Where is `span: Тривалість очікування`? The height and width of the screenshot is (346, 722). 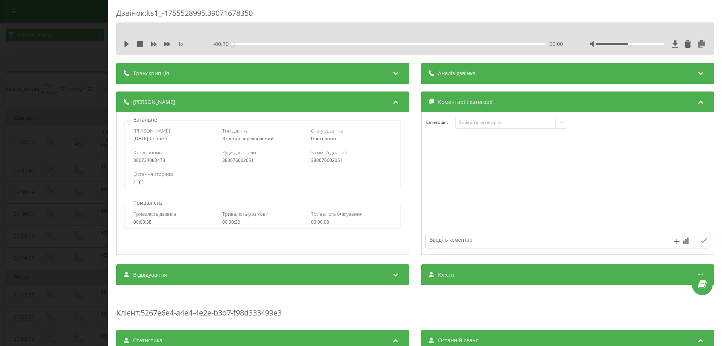 span: Тривалість очікування is located at coordinates (337, 214).